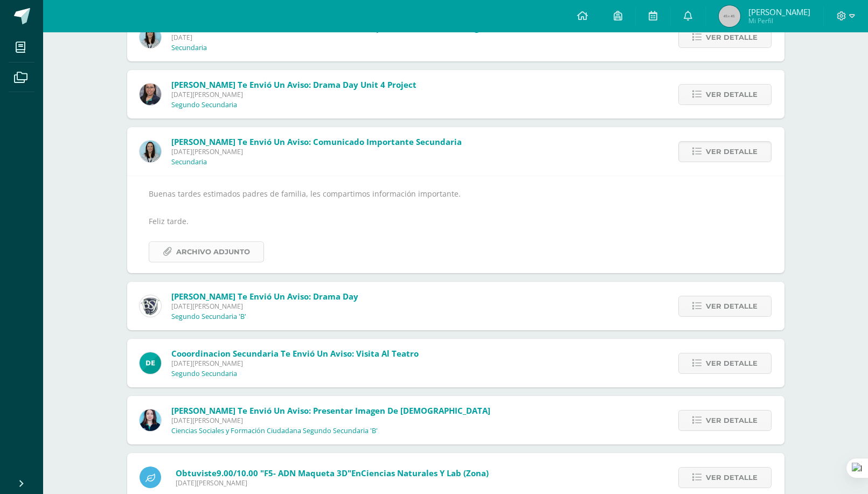  I want to click on span: Cooordinacion Secundaria te envió un aviso: Visita al teatro, so click(295, 354).